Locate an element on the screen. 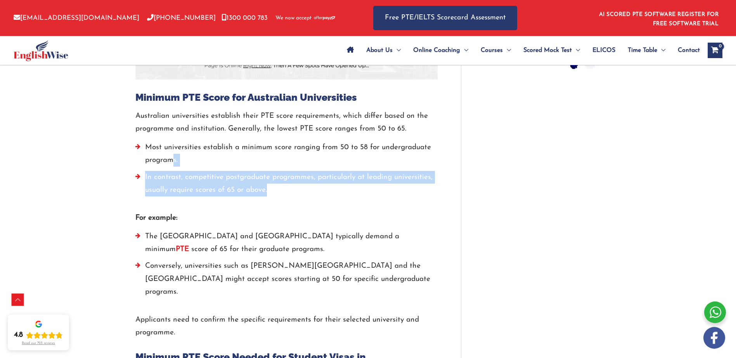 The image size is (736, 358). a: CoursesMenu Toggle is located at coordinates (496, 50).